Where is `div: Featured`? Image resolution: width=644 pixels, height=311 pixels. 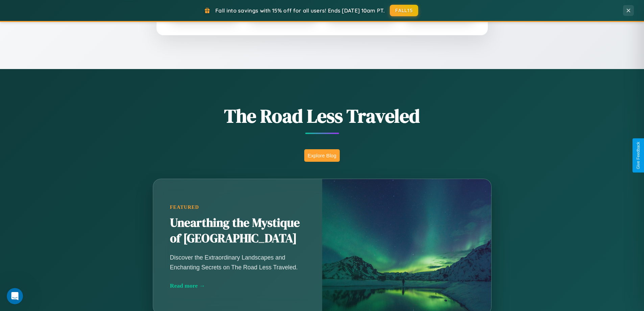
div: Featured is located at coordinates (238, 207).